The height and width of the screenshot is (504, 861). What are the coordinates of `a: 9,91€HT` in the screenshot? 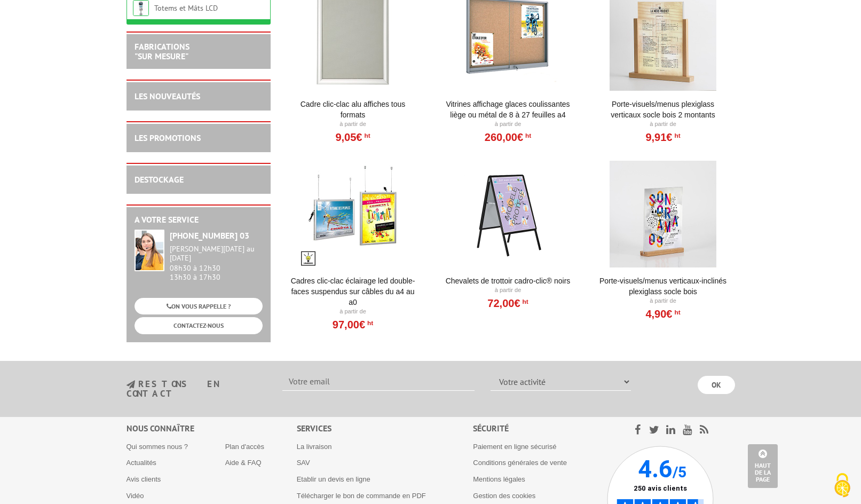 It's located at (662, 137).